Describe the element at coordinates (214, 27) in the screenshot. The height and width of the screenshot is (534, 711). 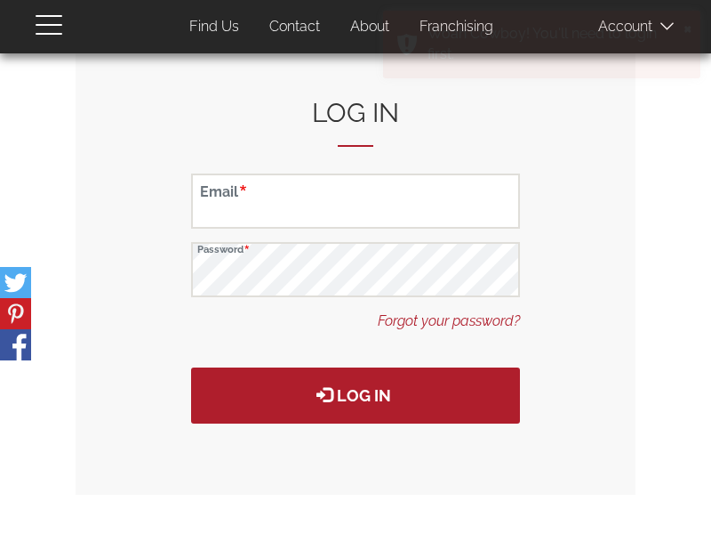
I see `a: Find Us` at that location.